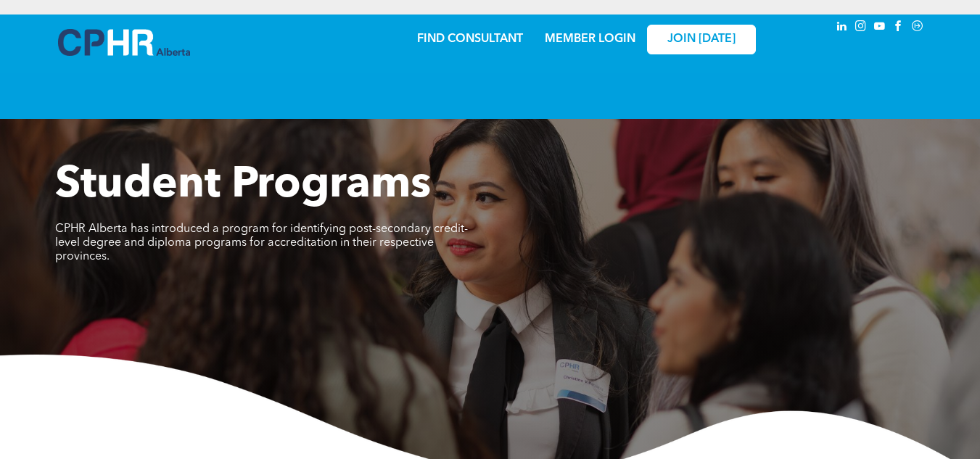 The height and width of the screenshot is (459, 980). What do you see at coordinates (879, 27) in the screenshot?
I see `a: youtube` at bounding box center [879, 27].